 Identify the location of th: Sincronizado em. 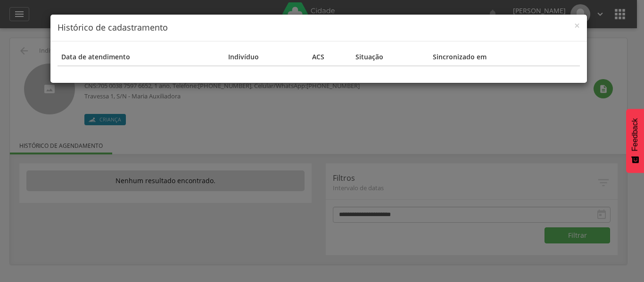
(496, 57).